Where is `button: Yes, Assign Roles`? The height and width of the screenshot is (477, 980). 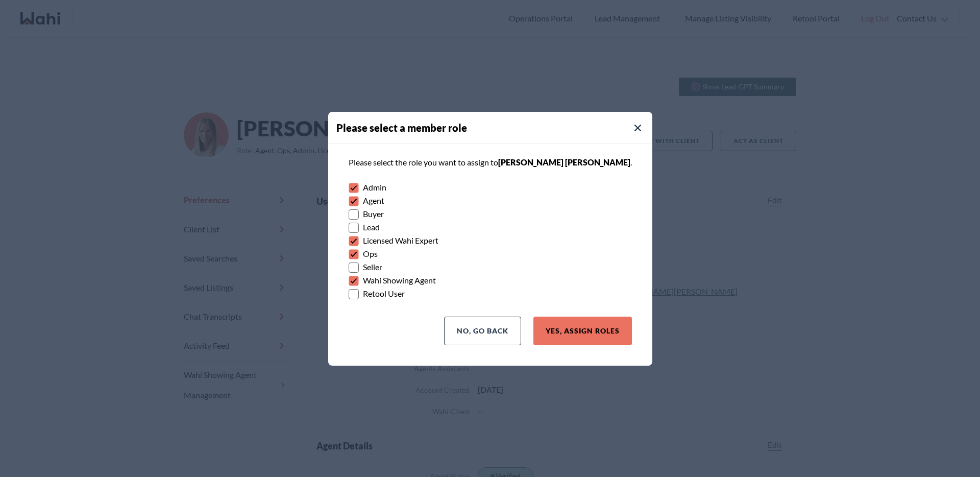 button: Yes, Assign Roles is located at coordinates (582, 331).